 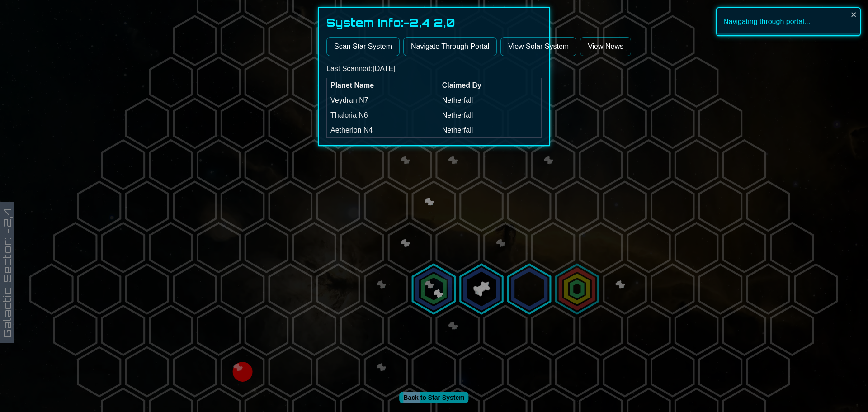 What do you see at coordinates (788, 21) in the screenshot?
I see `div: Navigating through portal...` at bounding box center [788, 21].